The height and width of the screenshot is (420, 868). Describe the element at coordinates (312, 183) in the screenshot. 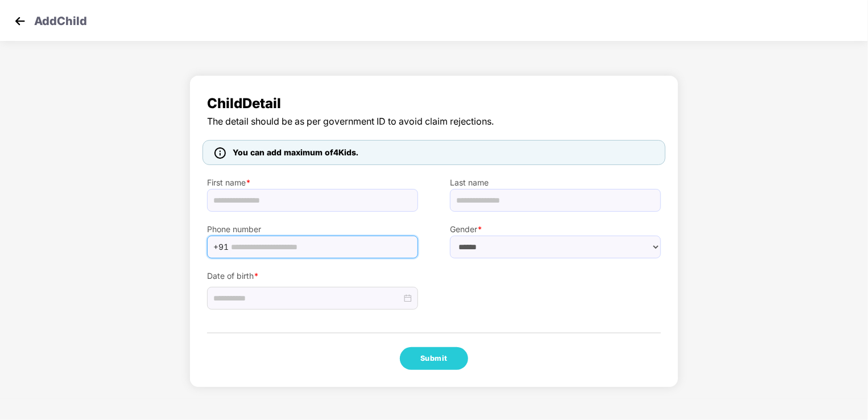

I see `label: First name` at that location.